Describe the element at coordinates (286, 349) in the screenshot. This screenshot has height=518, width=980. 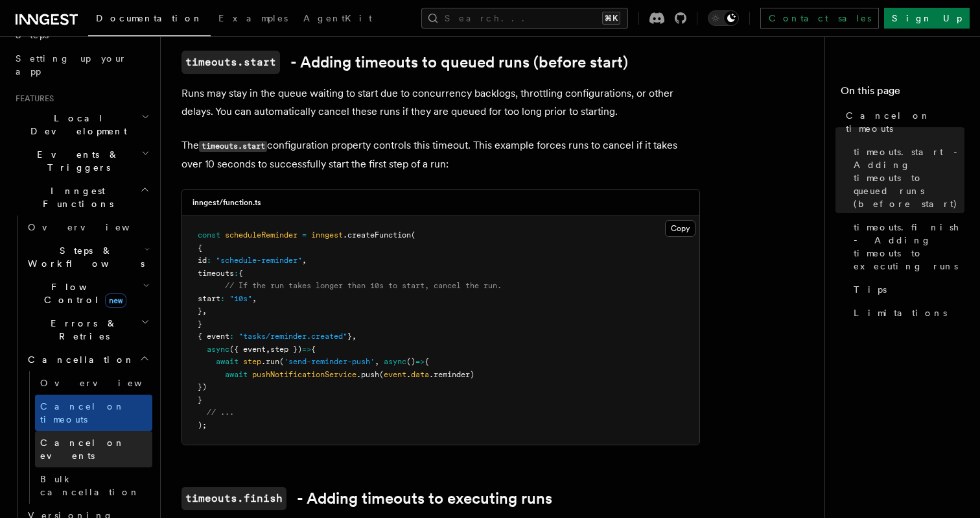
I see `span: step })` at that location.